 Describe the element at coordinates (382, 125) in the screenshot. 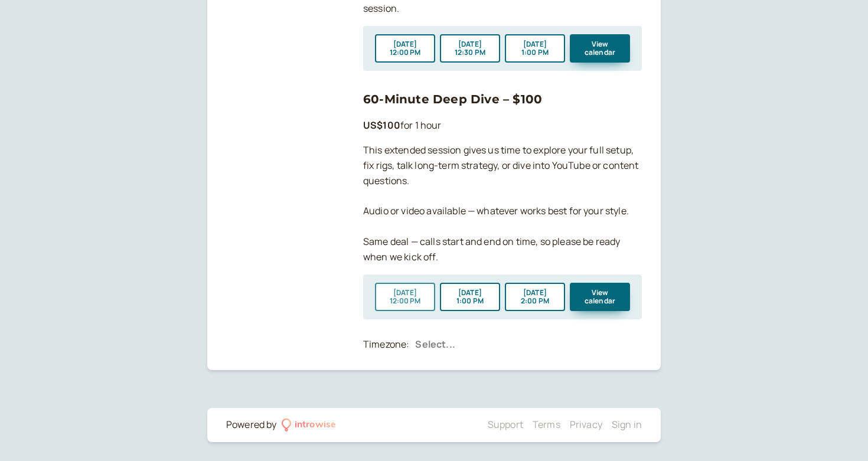

I see `b: US$100` at that location.